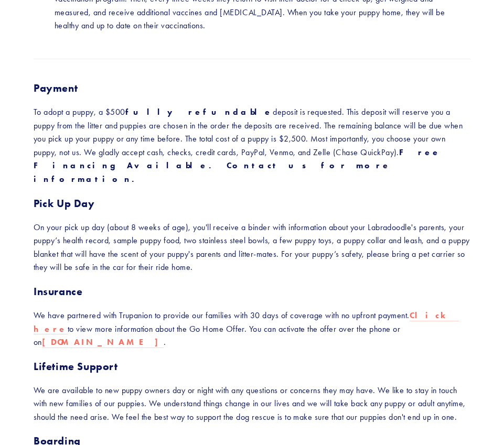 The width and height of the screenshot is (504, 445). Describe the element at coordinates (251, 404) in the screenshot. I see `p: We are available to new puppy owners day or night with any questions or concerns they may have. W...` at that location.